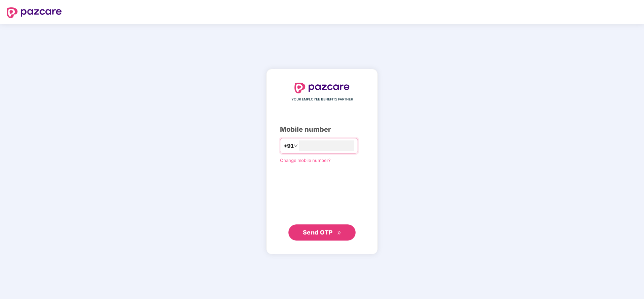  I want to click on span: down, so click(296, 146).